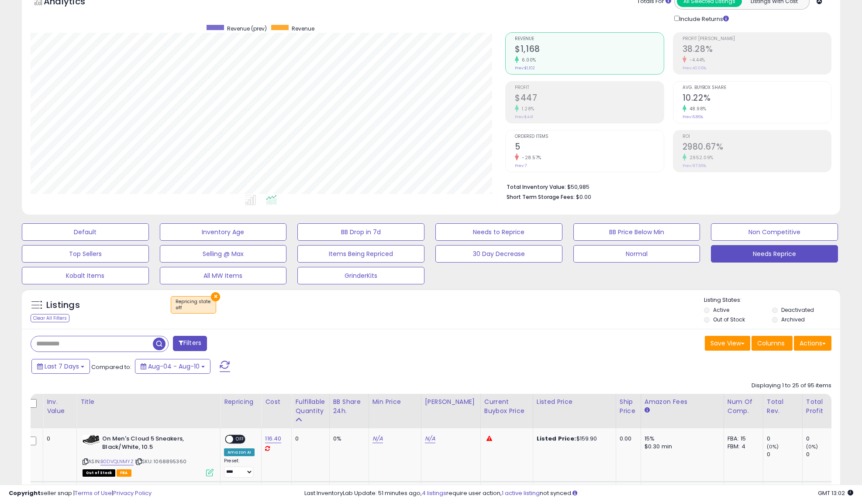 The width and height of the screenshot is (862, 502). Describe the element at coordinates (742, 439) in the screenshot. I see `div: FBA: 15` at that location.